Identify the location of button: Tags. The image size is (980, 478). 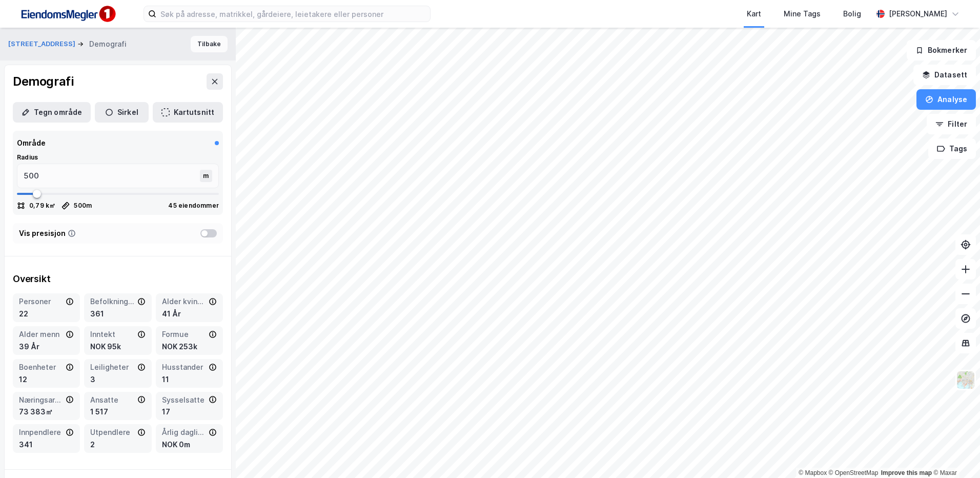
(951, 149).